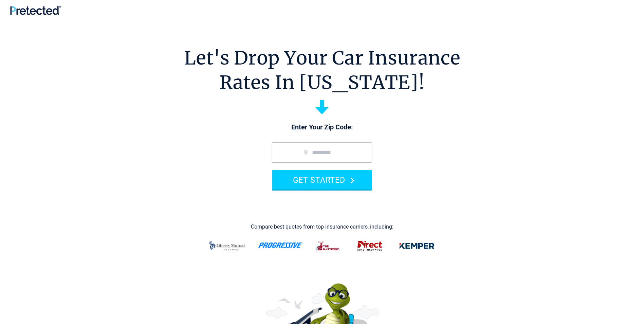 This screenshot has height=324, width=644. I want to click on div: Compare best quotes from top insurance carriers, including:, so click(322, 227).